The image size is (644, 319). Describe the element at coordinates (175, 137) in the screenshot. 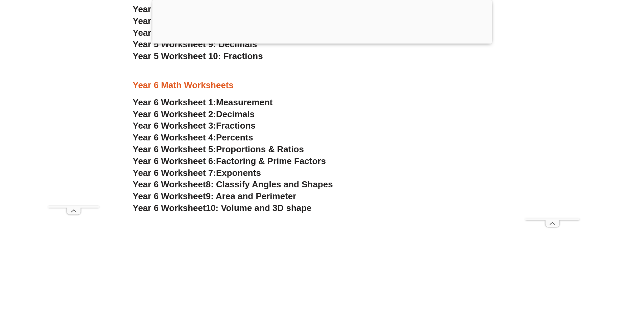

I see `span: Year 6 Worksheet 4:` at that location.